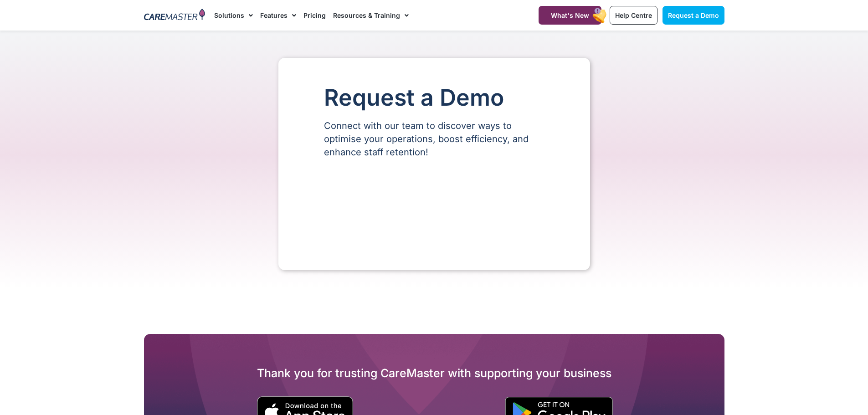  I want to click on span: Help Centre, so click(634, 15).